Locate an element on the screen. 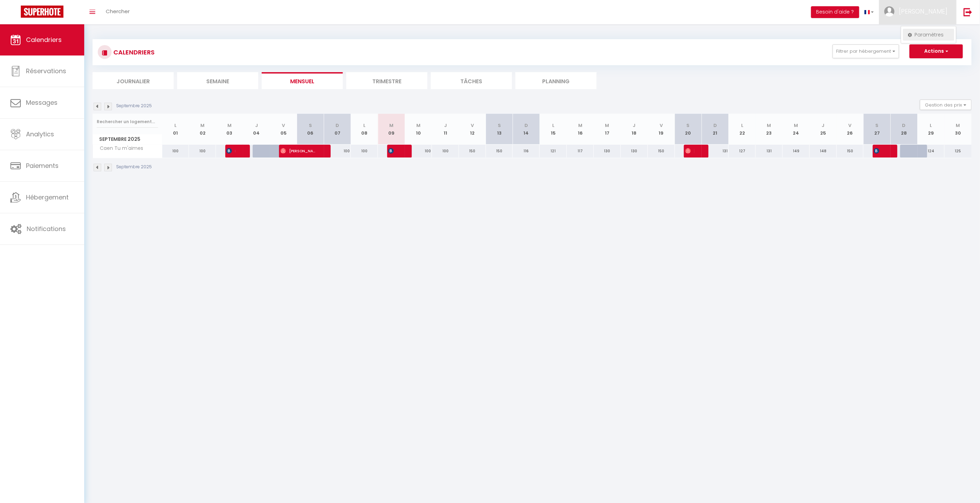 The width and height of the screenshot is (980, 503). th: 07 is located at coordinates (338, 129).